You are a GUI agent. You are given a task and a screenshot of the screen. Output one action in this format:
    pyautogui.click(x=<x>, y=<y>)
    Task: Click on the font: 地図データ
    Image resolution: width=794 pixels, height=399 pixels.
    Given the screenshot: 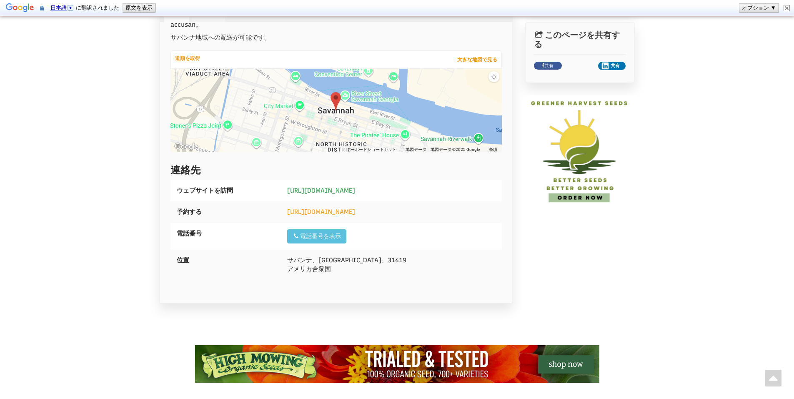 What is the action you would take?
    pyautogui.click(x=416, y=149)
    